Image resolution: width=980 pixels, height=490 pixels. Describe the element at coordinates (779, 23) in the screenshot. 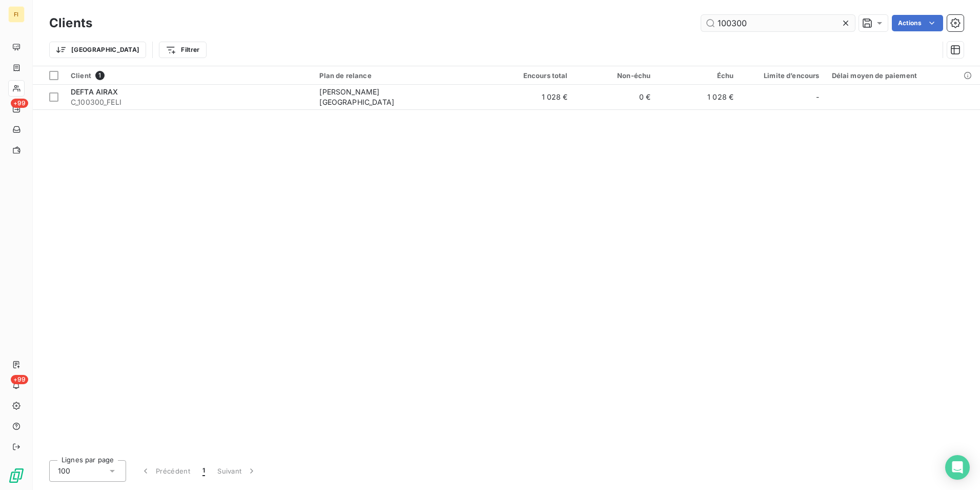

I see `input: Rechercher` at that location.